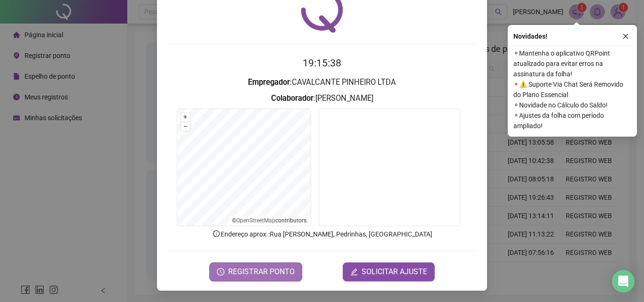 Image resolution: width=644 pixels, height=302 pixels. Describe the element at coordinates (572, 105) in the screenshot. I see `span: ⚬ Novidade no Cálculo do Saldo!` at that location.